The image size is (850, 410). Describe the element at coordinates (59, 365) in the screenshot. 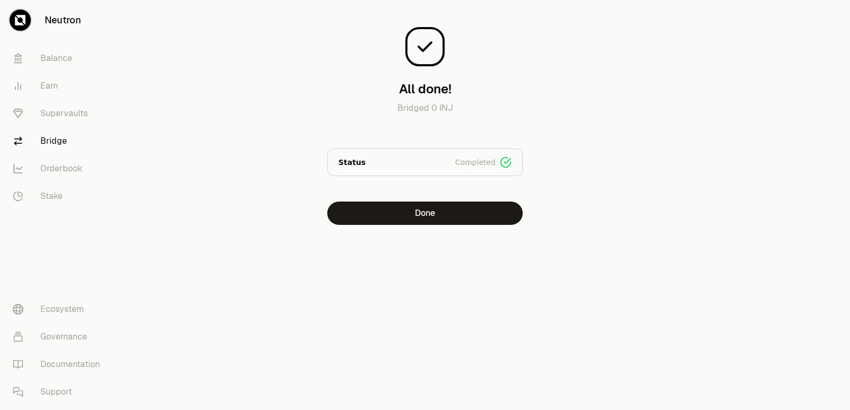

I see `a: Documentation` at that location.